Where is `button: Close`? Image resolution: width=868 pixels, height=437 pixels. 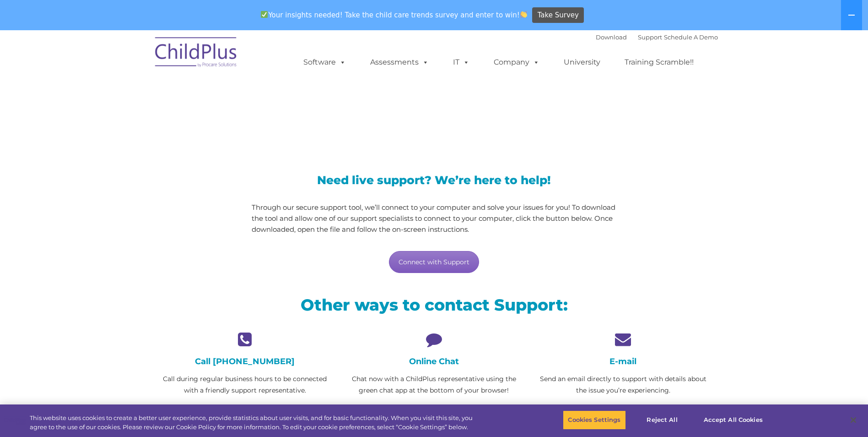
button: Close is located at coordinates (853, 420).